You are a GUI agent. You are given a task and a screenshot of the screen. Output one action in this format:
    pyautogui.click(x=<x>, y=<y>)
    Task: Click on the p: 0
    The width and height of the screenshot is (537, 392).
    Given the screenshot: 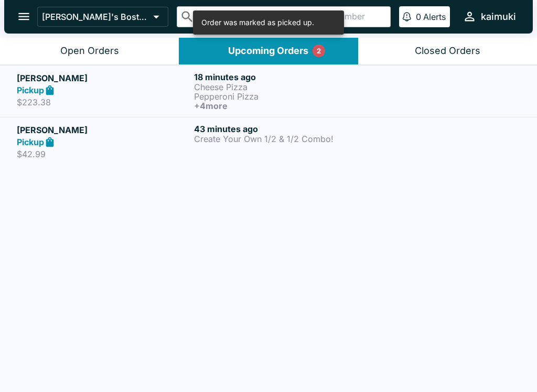 What is the action you would take?
    pyautogui.click(x=419, y=17)
    